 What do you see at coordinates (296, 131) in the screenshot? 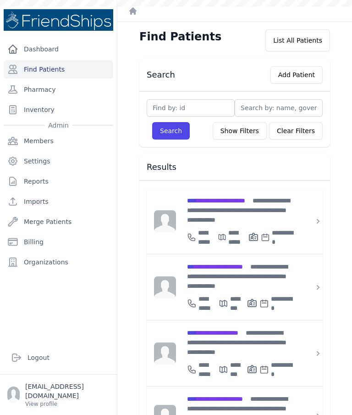
I see `button: Clear Filters` at bounding box center [296, 131].